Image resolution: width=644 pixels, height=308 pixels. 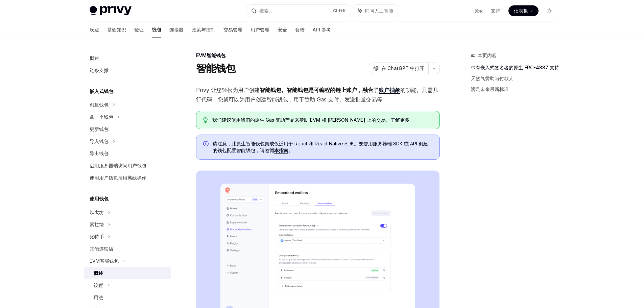 What do you see at coordinates (118, 166) in the screenshot?
I see `font: 启用服务器端访问用户钱包` at bounding box center [118, 166].